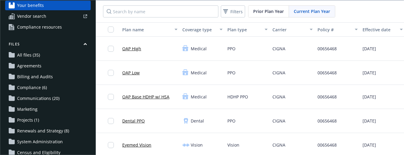 This screenshot has height=155, width=404. I want to click on span: Prior Plan Year, so click(268, 11).